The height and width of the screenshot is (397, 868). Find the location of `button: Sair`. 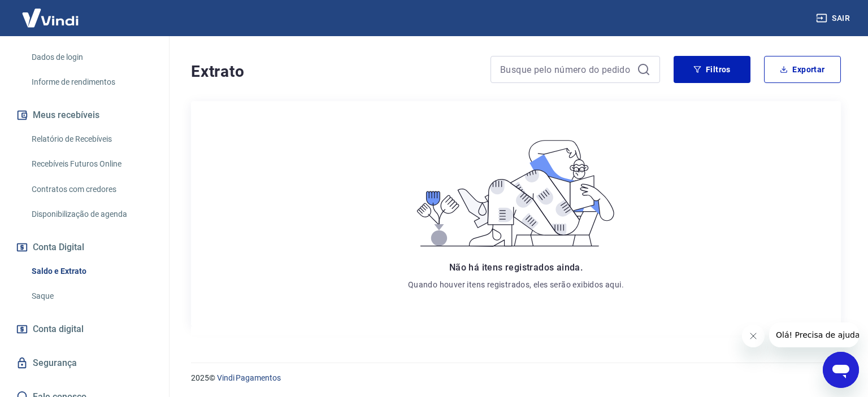

button: Sair is located at coordinates (834, 18).